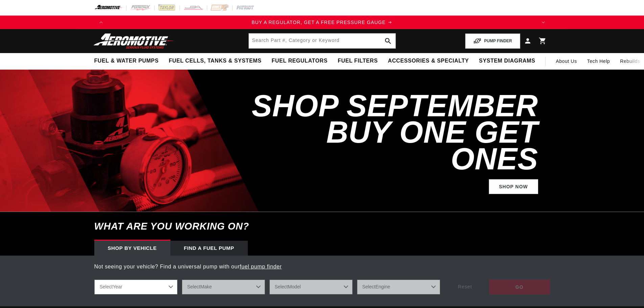  I want to click on button: search button, so click(388, 41).